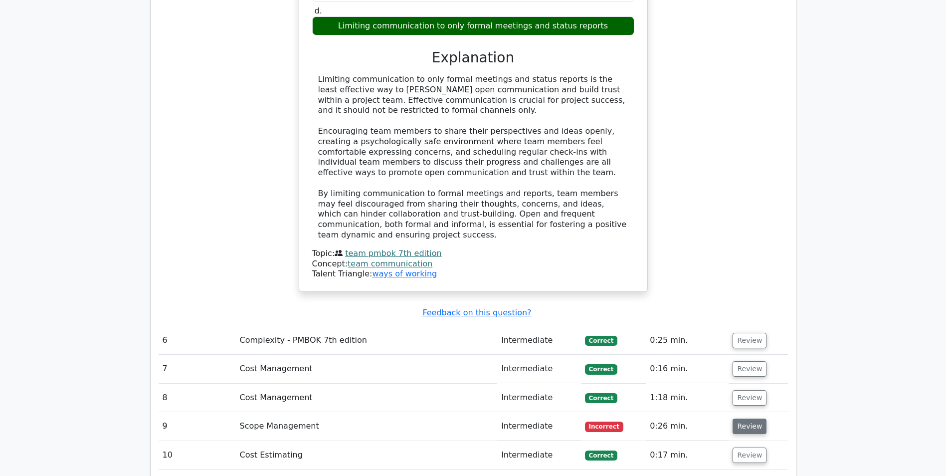 Image resolution: width=946 pixels, height=476 pixels. I want to click on div: Talent Triangle:, so click(473, 264).